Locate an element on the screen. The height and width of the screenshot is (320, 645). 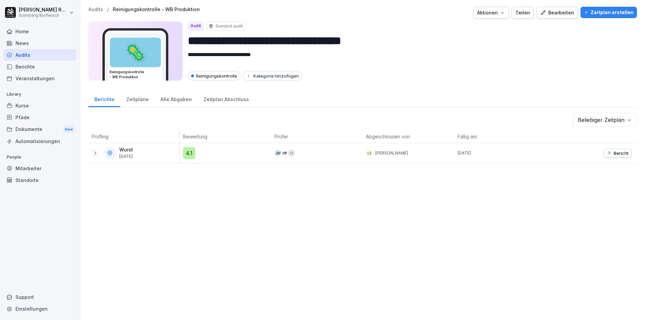
div: Mitarbeiter is located at coordinates (40, 168).